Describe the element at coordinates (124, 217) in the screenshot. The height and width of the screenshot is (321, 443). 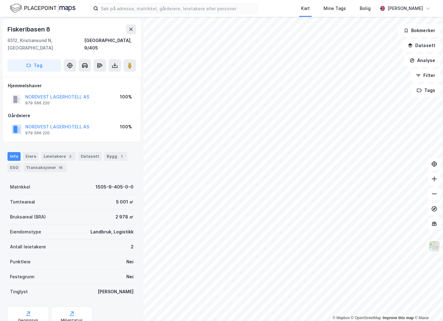
I see `div: 2 978 ㎡` at that location.